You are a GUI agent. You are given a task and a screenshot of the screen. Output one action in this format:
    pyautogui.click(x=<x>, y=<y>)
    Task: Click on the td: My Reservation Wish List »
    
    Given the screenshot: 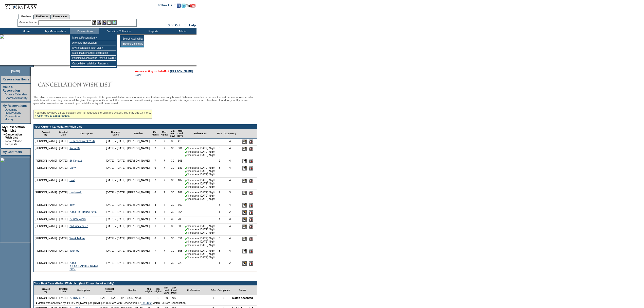 What is the action you would take?
    pyautogui.click(x=93, y=48)
    